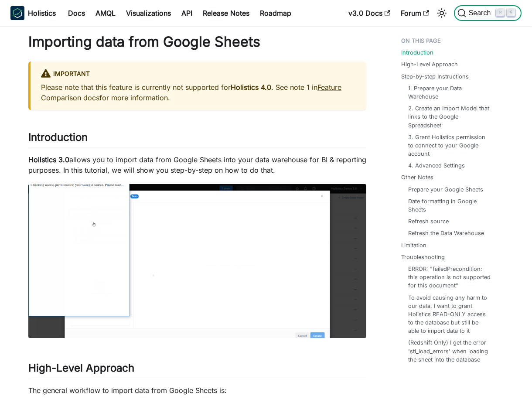 Image resolution: width=532 pixels, height=403 pixels. I want to click on a: Date formatting in Google Sheets, so click(449, 206).